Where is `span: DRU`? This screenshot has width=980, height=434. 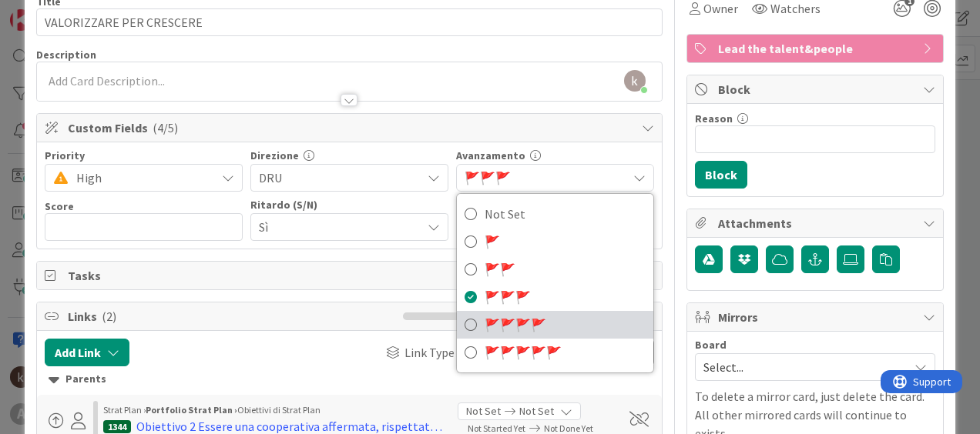
span: DRU is located at coordinates (340, 178).